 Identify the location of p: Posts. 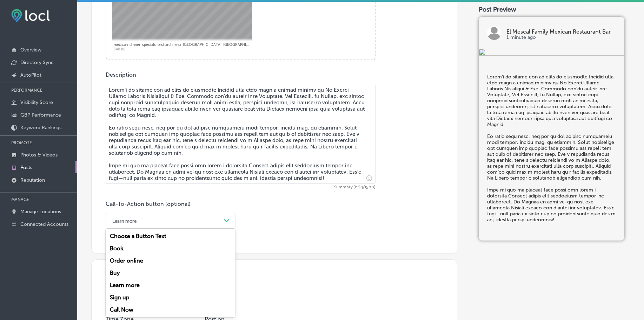
(26, 168).